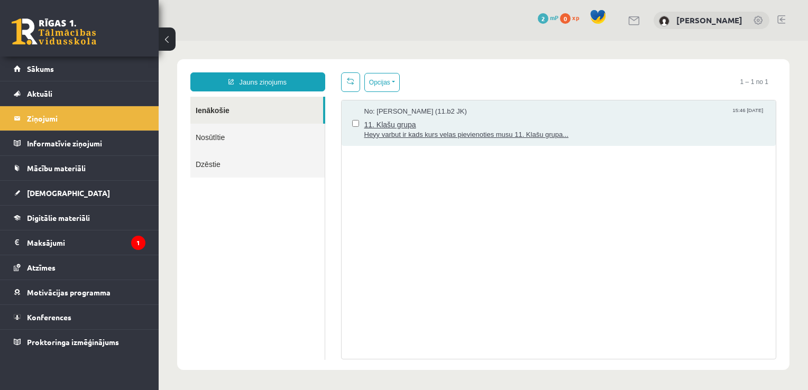 The height and width of the screenshot is (390, 808). What do you see at coordinates (665, 21) in the screenshot?
I see `img: Lote Ose` at bounding box center [665, 21].